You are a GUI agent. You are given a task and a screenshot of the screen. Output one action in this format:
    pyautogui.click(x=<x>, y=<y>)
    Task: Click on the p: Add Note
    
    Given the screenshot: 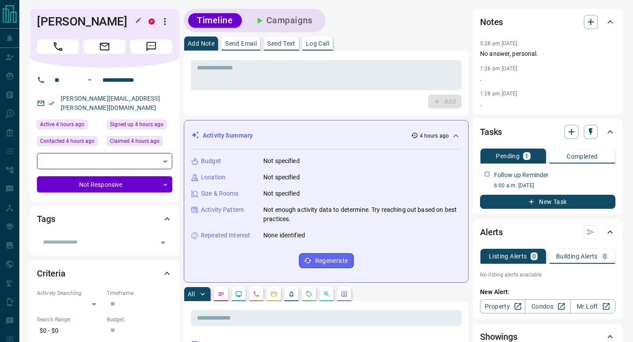 What is the action you would take?
    pyautogui.click(x=201, y=44)
    